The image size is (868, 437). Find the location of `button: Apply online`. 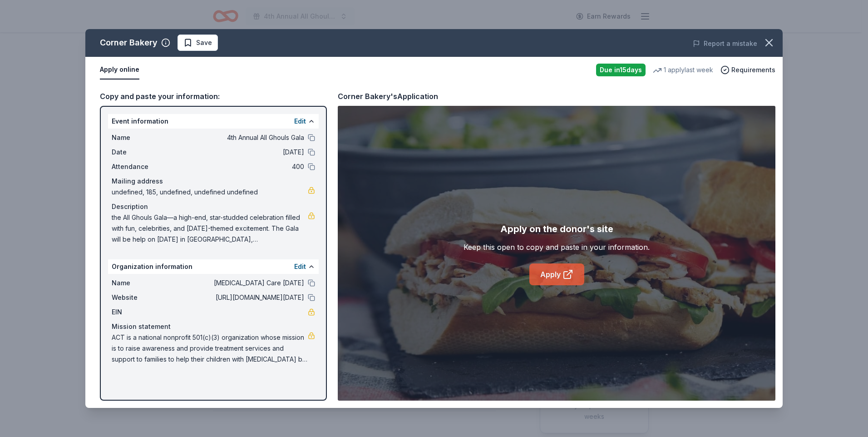

button: Apply online is located at coordinates (120, 70).